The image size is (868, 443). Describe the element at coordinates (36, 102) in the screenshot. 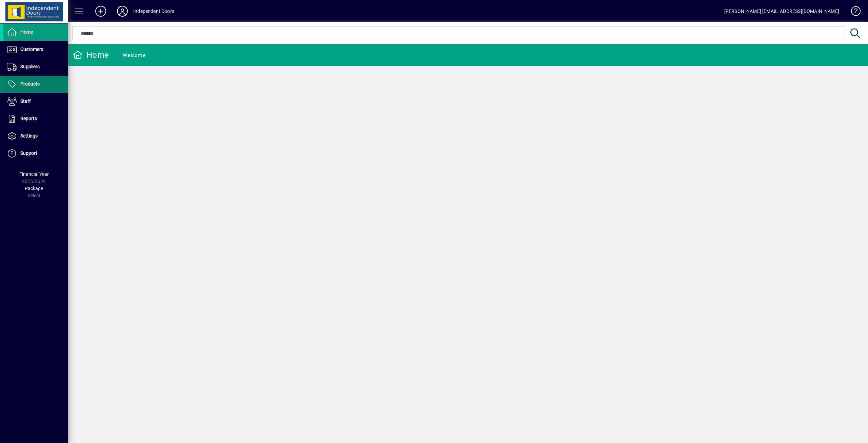

I see `a: Staff` at that location.